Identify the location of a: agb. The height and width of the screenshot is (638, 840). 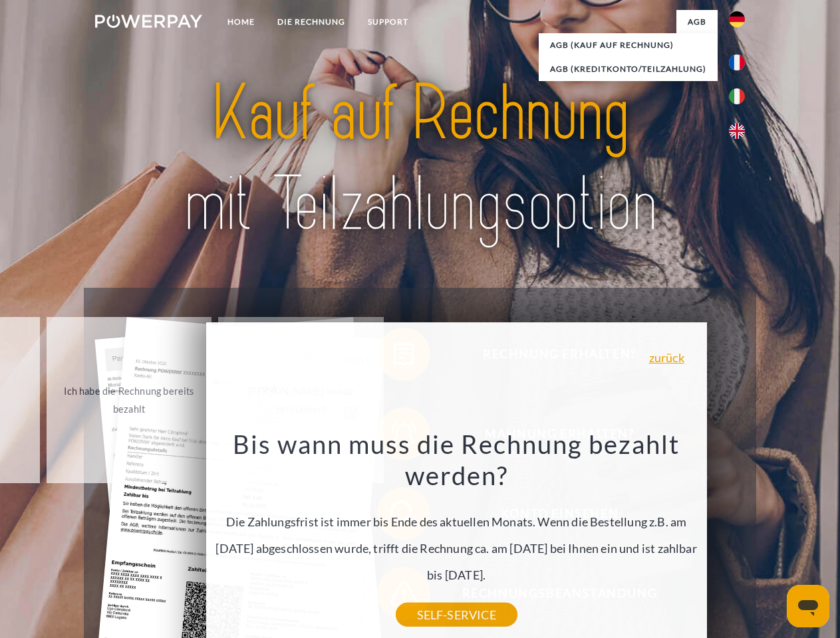
(697, 22).